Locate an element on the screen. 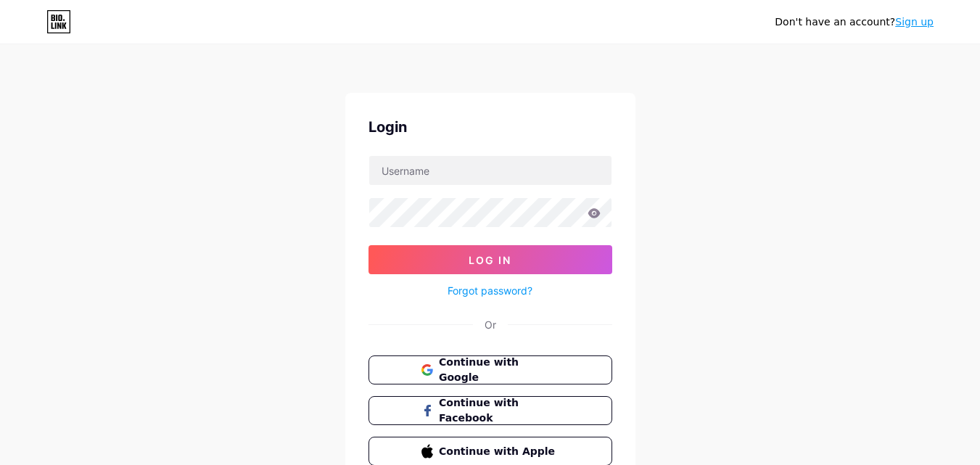 This screenshot has height=465, width=980. span: Continue with Facebook is located at coordinates (498, 411).